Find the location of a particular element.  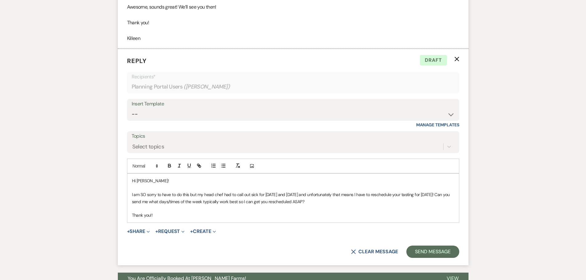

button: Send Message is located at coordinates (432, 252).